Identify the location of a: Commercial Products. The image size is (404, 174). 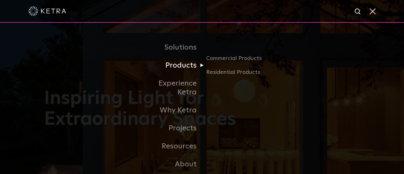
(236, 61).